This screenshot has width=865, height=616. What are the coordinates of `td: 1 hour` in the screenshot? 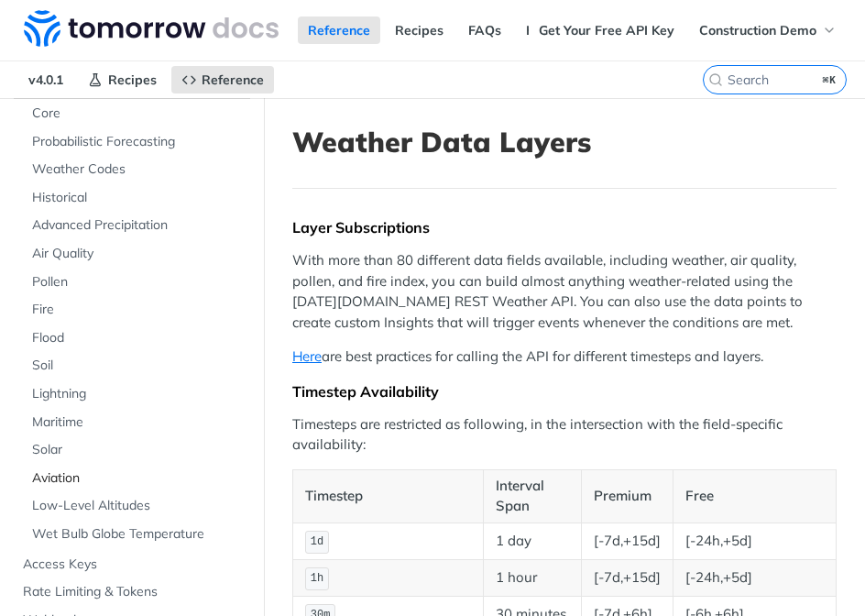 It's located at (533, 578).